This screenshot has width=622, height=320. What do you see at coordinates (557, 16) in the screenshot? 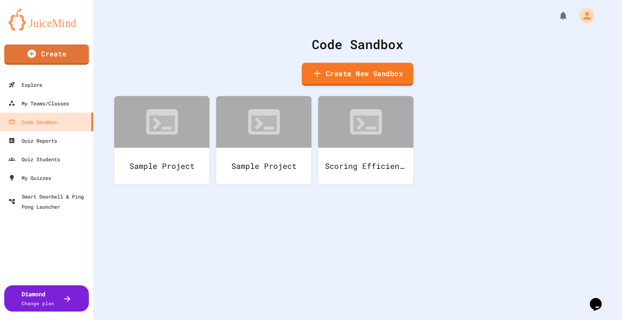
I see `div: My Notifications` at bounding box center [557, 16].